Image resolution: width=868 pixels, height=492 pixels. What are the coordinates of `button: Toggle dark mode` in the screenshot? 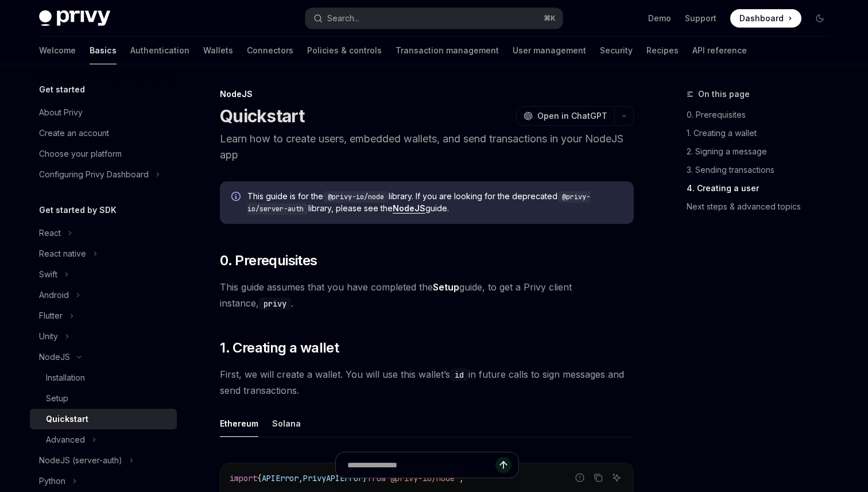 It's located at (820, 18).